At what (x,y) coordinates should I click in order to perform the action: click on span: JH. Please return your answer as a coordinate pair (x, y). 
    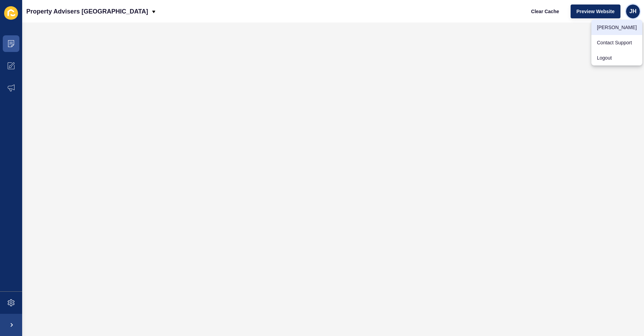
    Looking at the image, I should click on (633, 12).